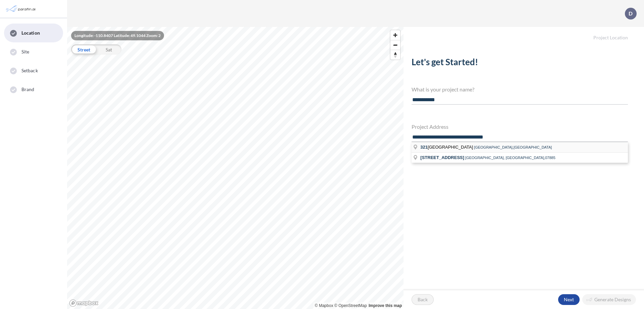  I want to click on div: Sat, so click(108, 49).